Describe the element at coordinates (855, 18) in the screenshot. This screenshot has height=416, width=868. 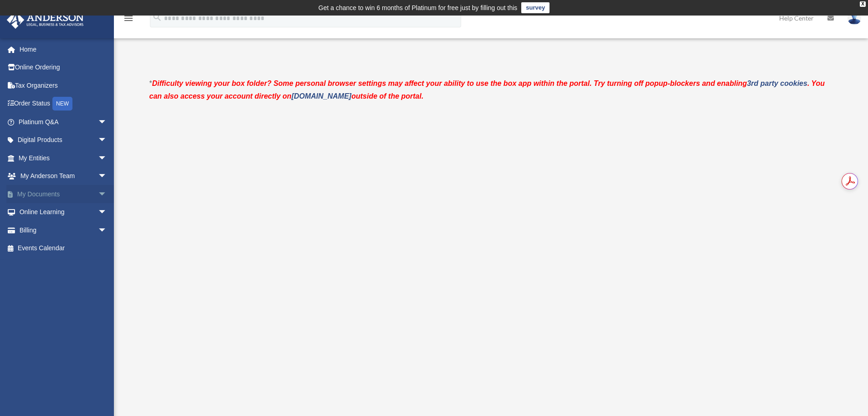
I see `img: User Pic` at that location.